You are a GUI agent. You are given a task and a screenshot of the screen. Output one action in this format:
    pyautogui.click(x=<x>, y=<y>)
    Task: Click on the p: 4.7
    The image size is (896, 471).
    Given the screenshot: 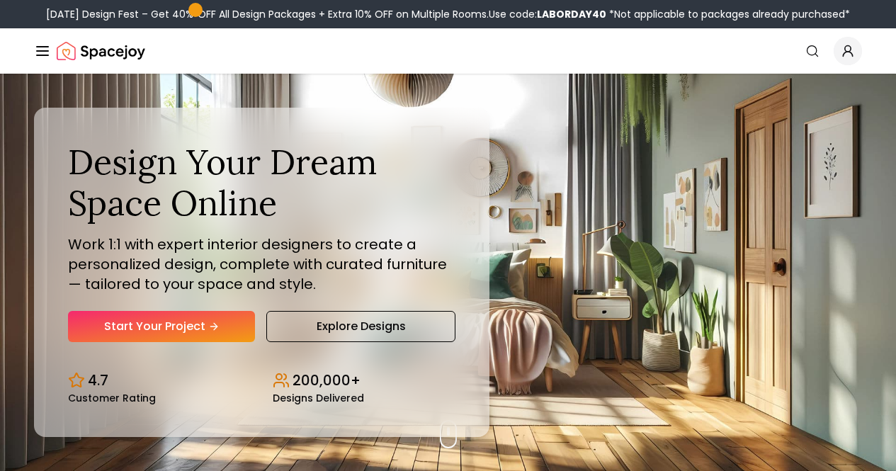 What is the action you would take?
    pyautogui.click(x=98, y=380)
    